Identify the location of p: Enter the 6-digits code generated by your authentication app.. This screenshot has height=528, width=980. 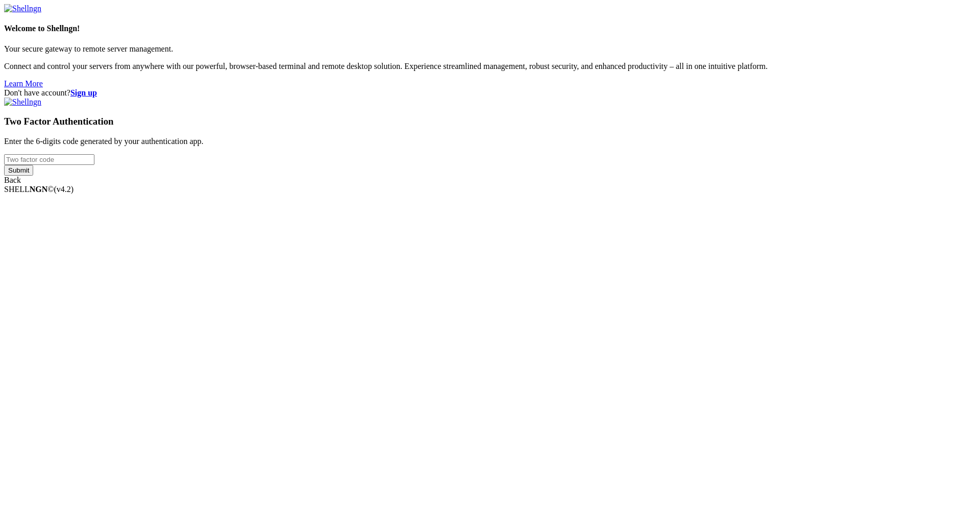
(490, 141).